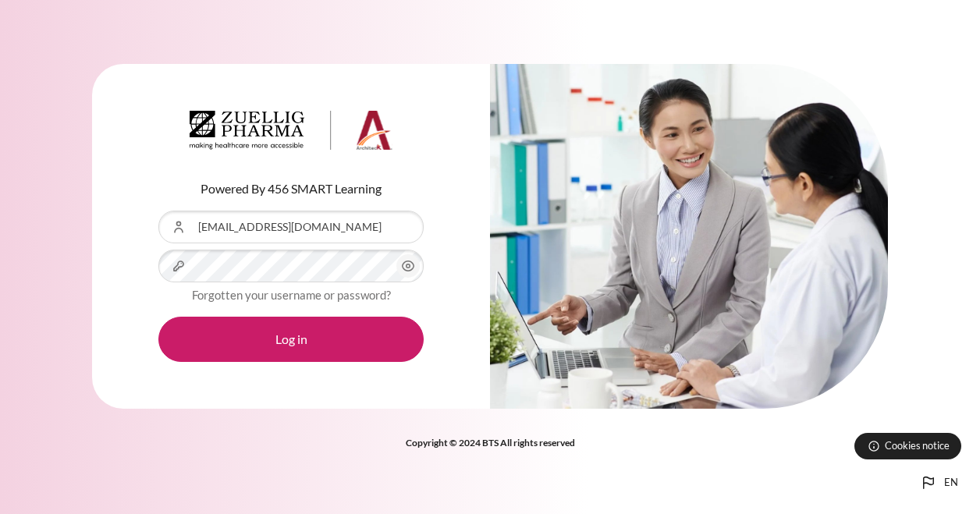 The width and height of the screenshot is (980, 514). Describe the element at coordinates (951, 482) in the screenshot. I see `span: en` at that location.